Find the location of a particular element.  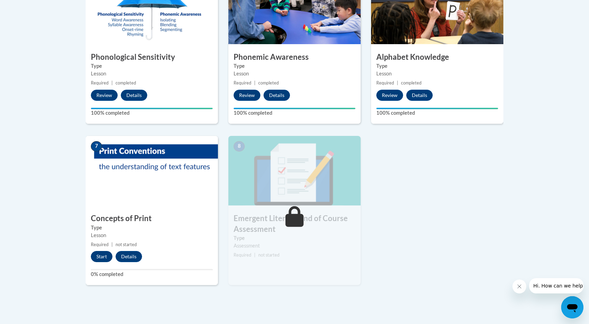

h3: Phonemic Awareness is located at coordinates (294, 57).